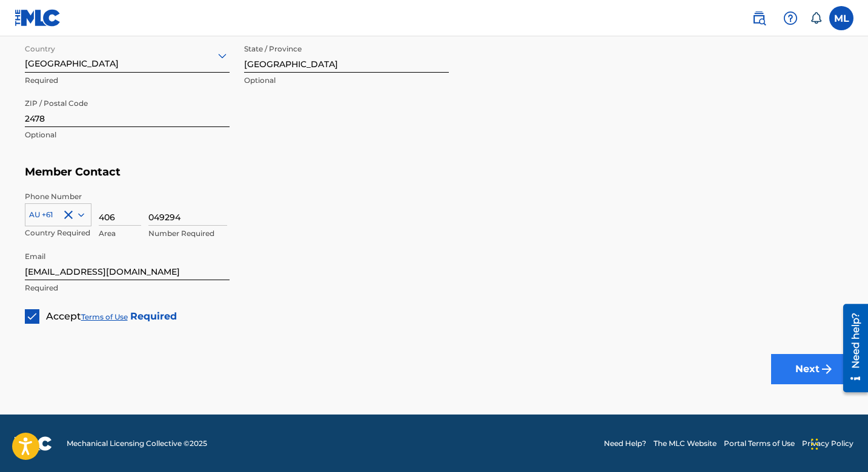 The width and height of the screenshot is (868, 472). Describe the element at coordinates (21, 42) in the screenshot. I see `div: Need help?` at that location.